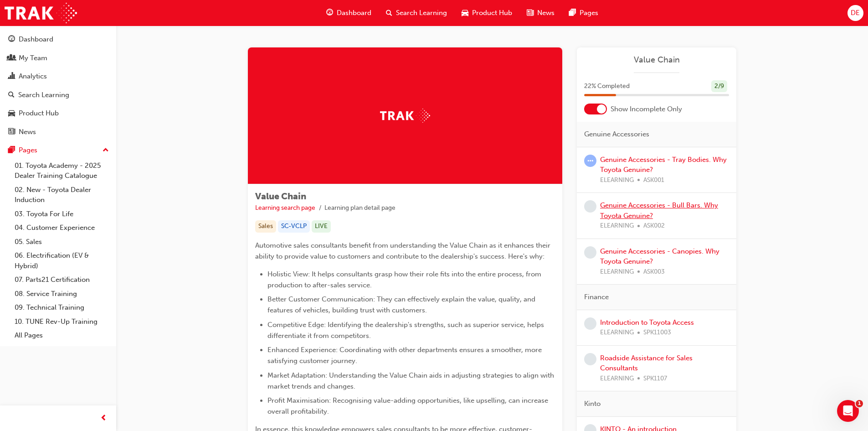  Describe the element at coordinates (41, 13) in the screenshot. I see `a: Trak` at that location.